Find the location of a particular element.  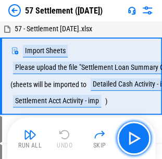

div: Import Sheets is located at coordinates (45, 51).